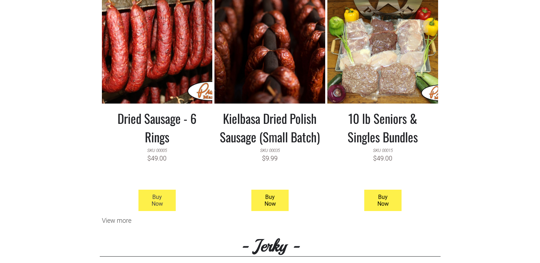  I want to click on h3: - Jerky -, so click(270, 245).